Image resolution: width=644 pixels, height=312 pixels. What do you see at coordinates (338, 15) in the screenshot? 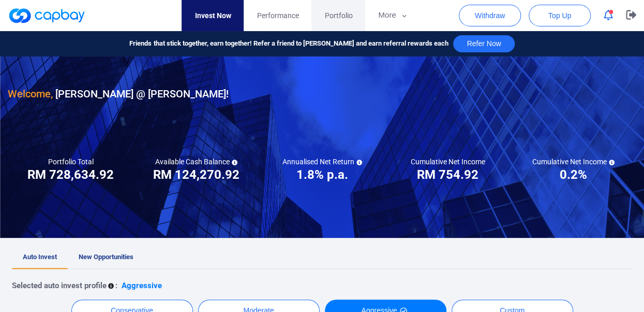
I see `span: Portfolio` at bounding box center [338, 15].